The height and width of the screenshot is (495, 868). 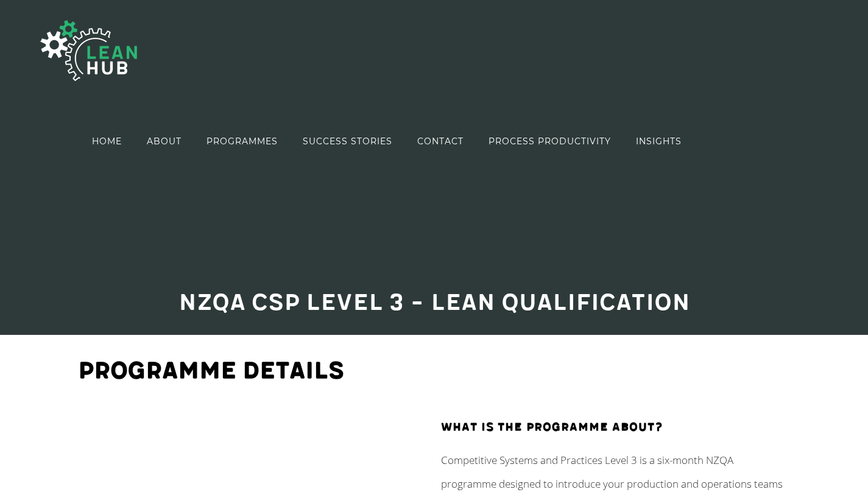 What do you see at coordinates (440, 141) in the screenshot?
I see `a: CONTACT` at bounding box center [440, 141].